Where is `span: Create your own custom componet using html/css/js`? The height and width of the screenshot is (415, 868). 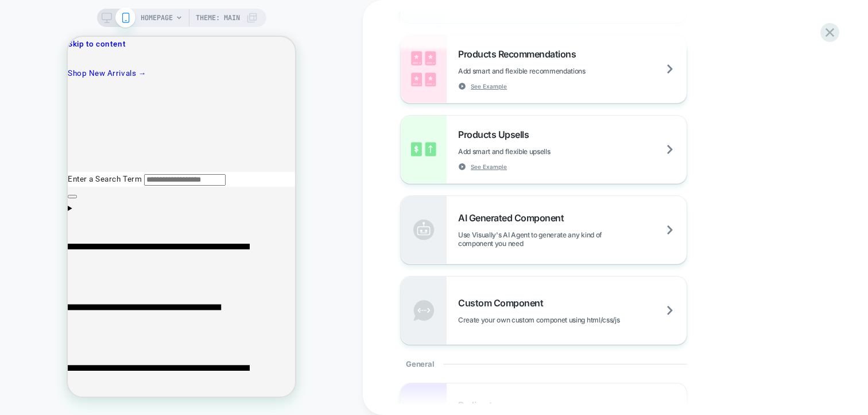
span: Create your own custom componet using html/css/js is located at coordinates (567, 319).